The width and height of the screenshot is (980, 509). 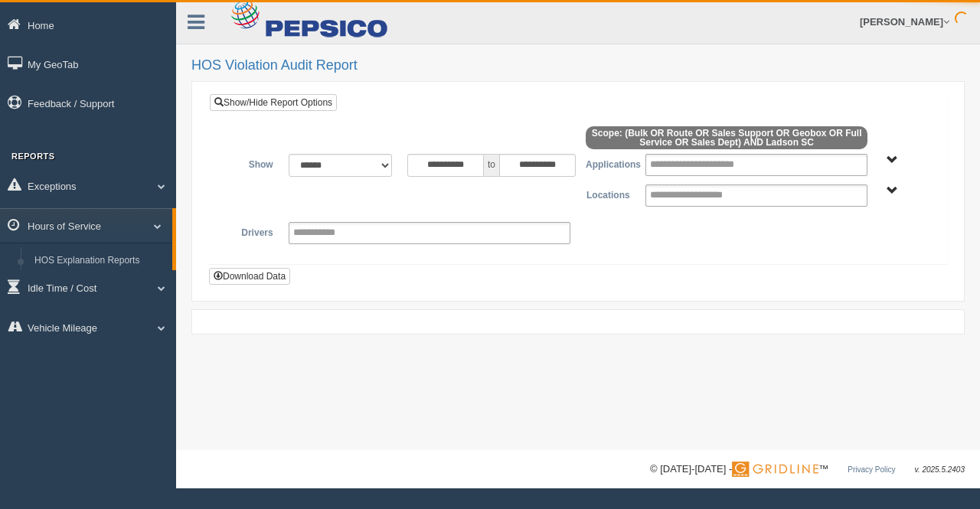 I want to click on span: Scope: (Bulk OR Route OR Sales Support OR Geobox OR Full Service OR Sales Dept) AND Ladson SC, so click(x=726, y=138).